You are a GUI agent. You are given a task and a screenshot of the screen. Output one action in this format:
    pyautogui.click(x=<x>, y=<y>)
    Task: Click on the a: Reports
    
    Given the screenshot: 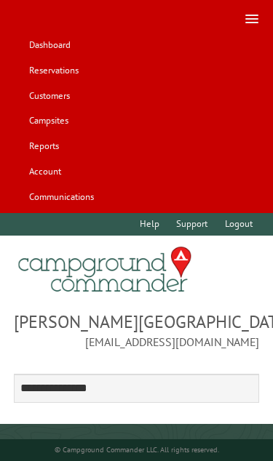 What is the action you would take?
    pyautogui.click(x=44, y=146)
    